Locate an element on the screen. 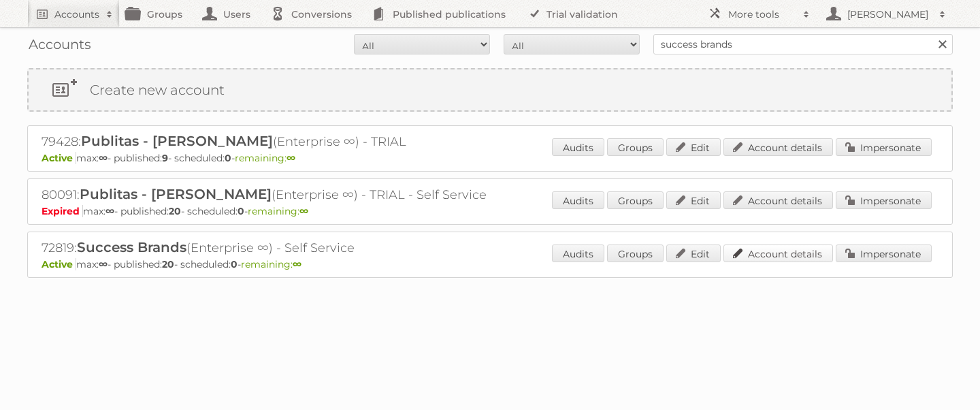  span: Success Brands is located at coordinates (132, 247).